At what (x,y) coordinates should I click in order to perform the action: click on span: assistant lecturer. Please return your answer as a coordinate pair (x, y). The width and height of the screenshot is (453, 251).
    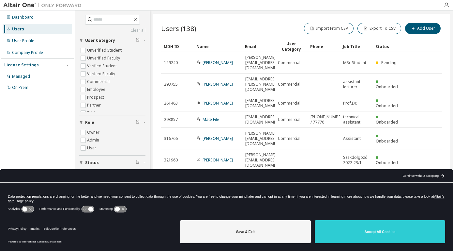
    Looking at the image, I should click on (357, 84).